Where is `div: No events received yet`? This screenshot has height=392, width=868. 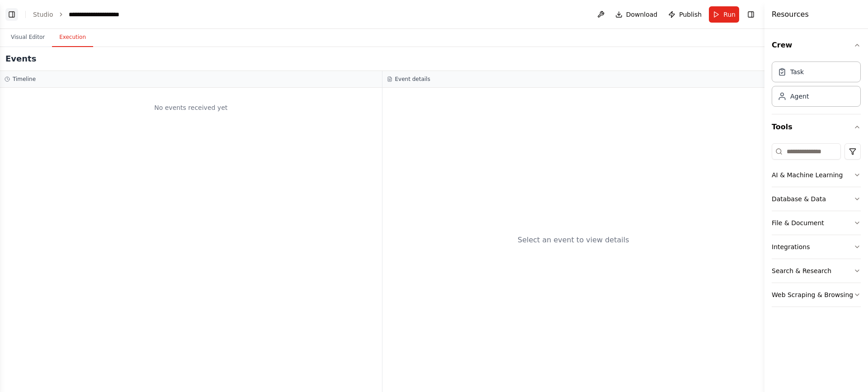 div: No events received yet is located at coordinates (191, 108).